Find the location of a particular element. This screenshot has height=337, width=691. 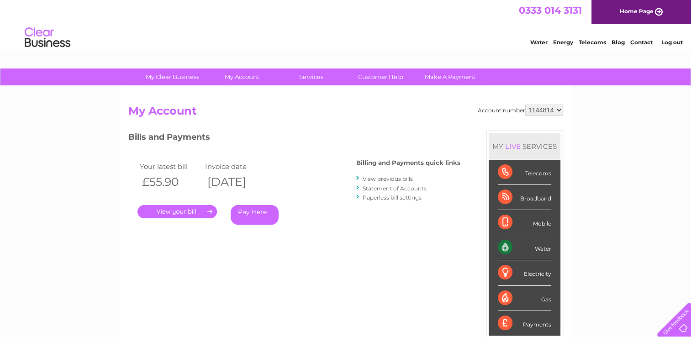

th: £55.90 is located at coordinates (170, 182).